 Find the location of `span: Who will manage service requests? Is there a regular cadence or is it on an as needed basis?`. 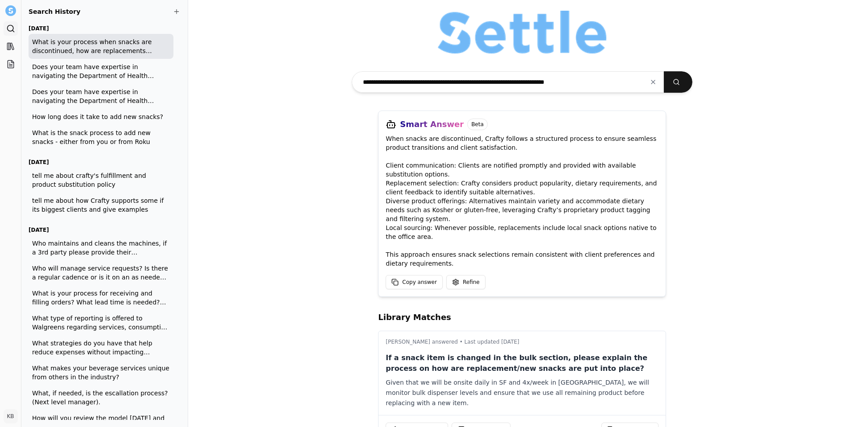

span: Who will manage service requests? Is there a regular cadence or is it on an as needed basis? is located at coordinates (101, 273).